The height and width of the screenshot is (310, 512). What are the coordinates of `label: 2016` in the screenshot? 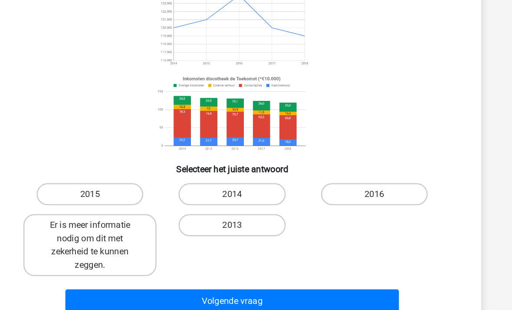 It's located at (368, 197).